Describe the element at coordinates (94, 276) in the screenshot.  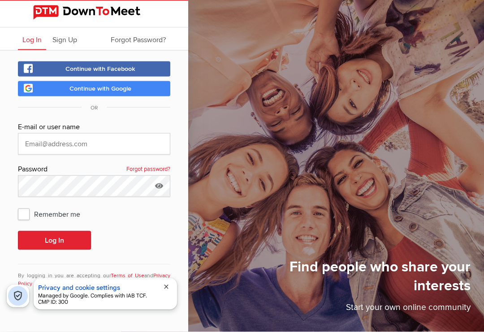
I see `div: By logging in you are accepting our and` at that location.